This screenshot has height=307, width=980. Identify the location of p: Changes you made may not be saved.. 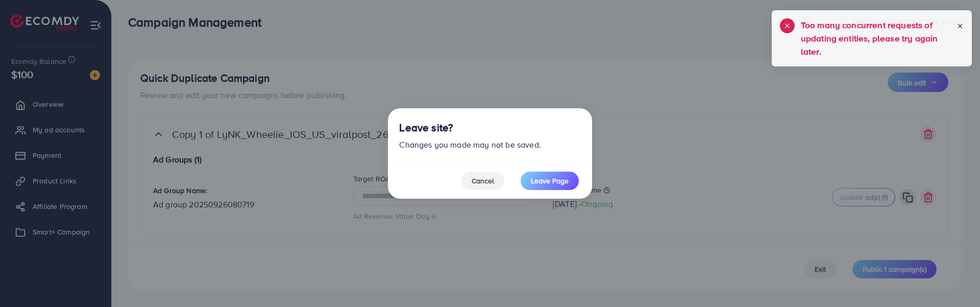
(489, 145).